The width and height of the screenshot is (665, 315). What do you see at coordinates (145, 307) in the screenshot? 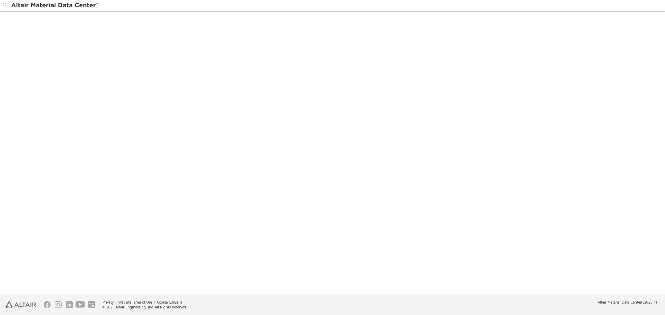
I see `div: © 2025 Altair Engineering, Inc. All Rights Reserved.` at bounding box center [145, 307].